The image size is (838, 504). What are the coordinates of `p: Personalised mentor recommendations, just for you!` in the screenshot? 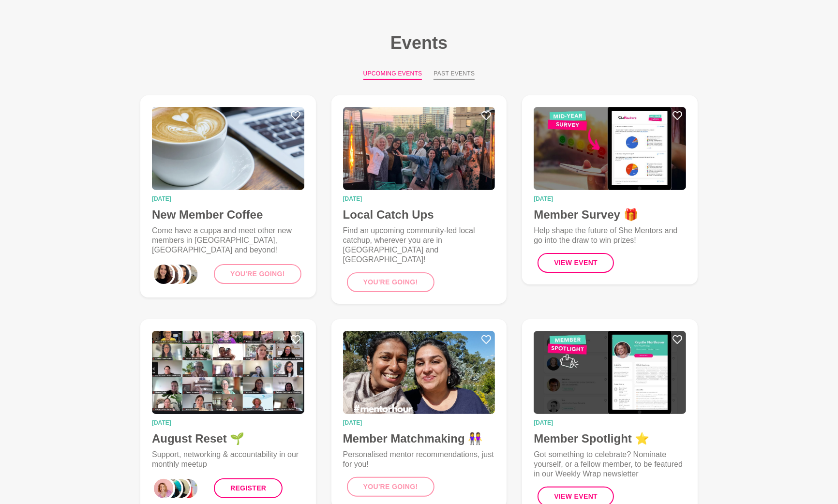 It's located at (419, 459).